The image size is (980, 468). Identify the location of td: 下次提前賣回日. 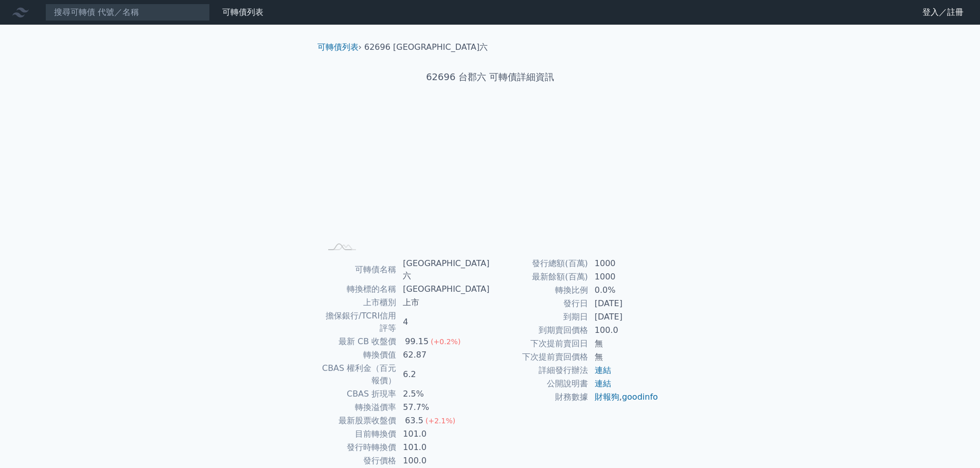
(539, 344).